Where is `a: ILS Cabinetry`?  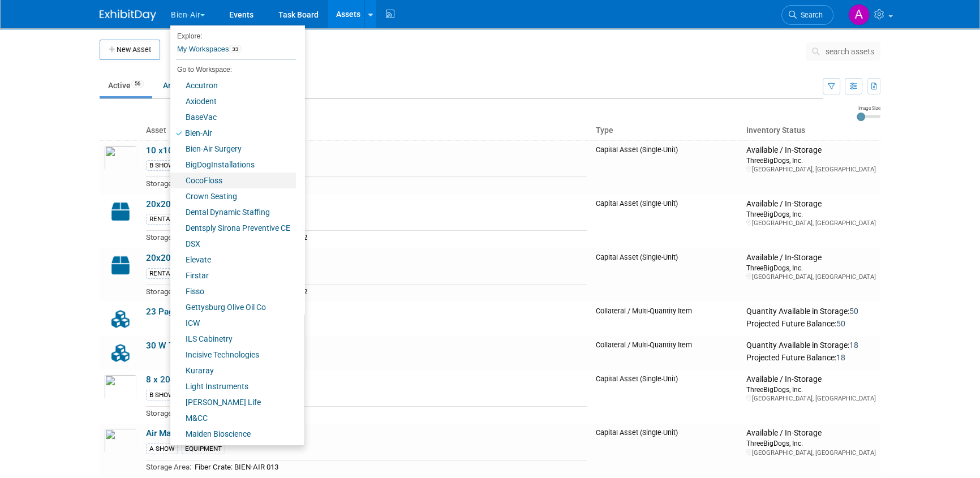 a: ILS Cabinetry is located at coordinates (233, 339).